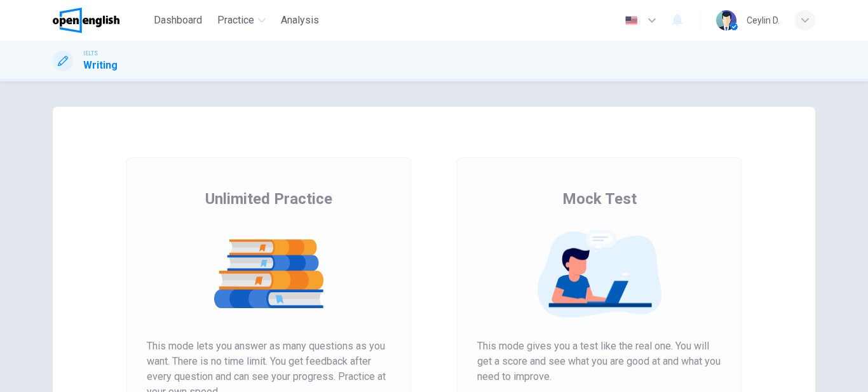 This screenshot has height=392, width=868. I want to click on span: Dashboard, so click(178, 21).